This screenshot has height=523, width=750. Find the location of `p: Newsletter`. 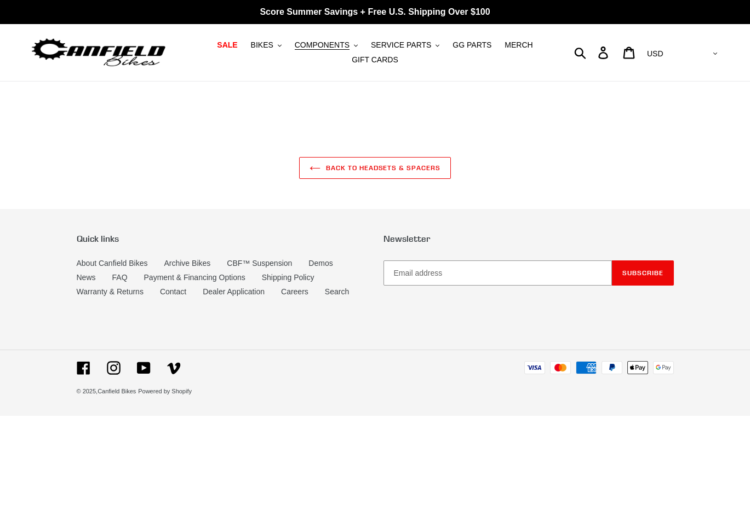

p: Newsletter is located at coordinates (528, 239).